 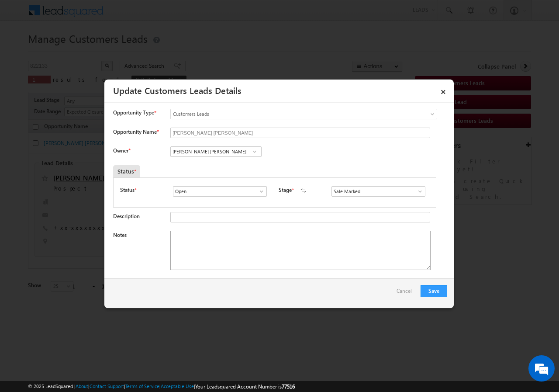 I want to click on button: Save, so click(x=434, y=291).